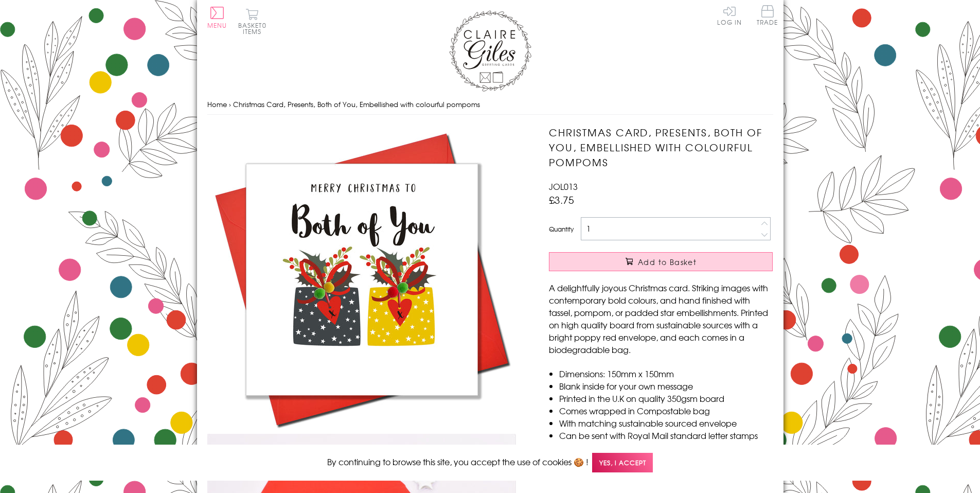  What do you see at coordinates (667, 261) in the screenshot?
I see `span: Add to Basket` at bounding box center [667, 261].